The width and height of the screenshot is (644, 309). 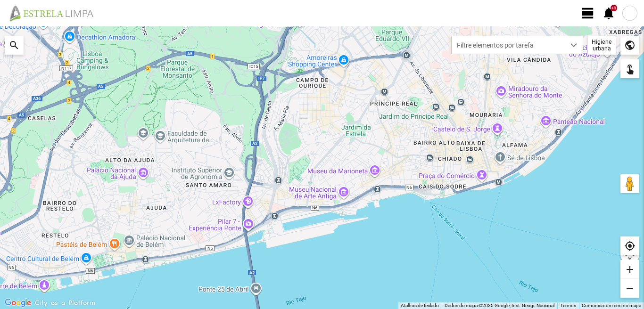 What do you see at coordinates (420, 306) in the screenshot?
I see `button: Atalhos de teclado` at bounding box center [420, 306].